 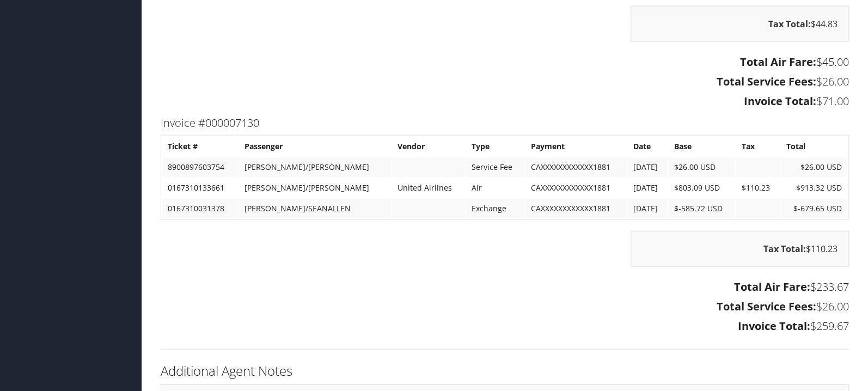 I want to click on th: Total, so click(x=814, y=146).